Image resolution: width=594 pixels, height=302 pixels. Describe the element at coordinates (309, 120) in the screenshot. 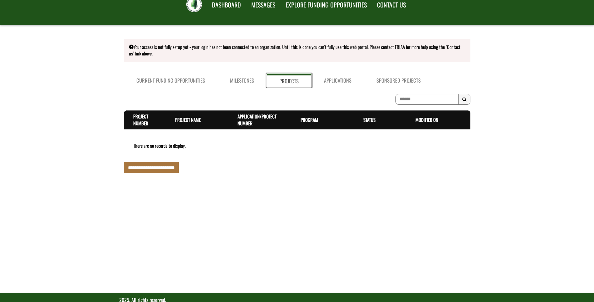

I see `a: Program` at that location.